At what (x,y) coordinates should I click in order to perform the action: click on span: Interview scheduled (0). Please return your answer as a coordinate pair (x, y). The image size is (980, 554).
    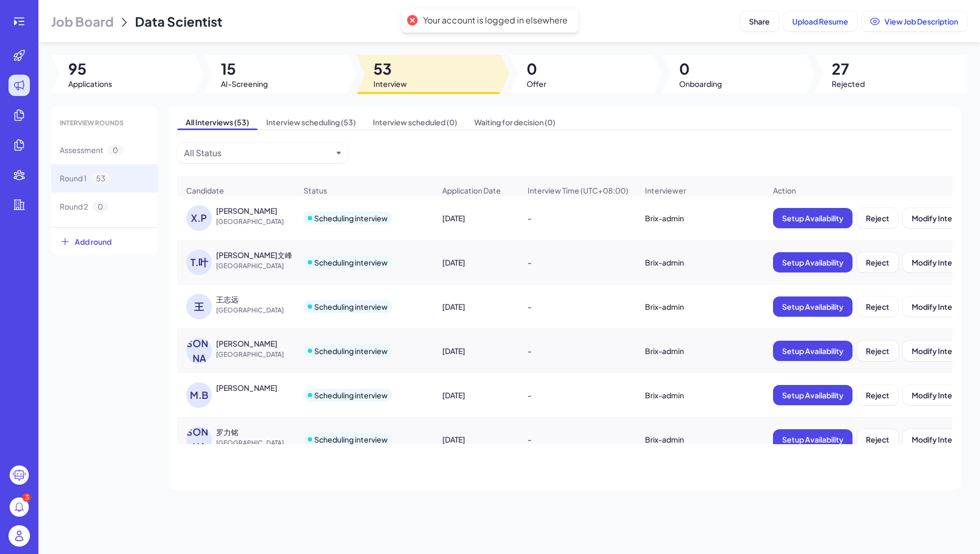
    Looking at the image, I should click on (415, 122).